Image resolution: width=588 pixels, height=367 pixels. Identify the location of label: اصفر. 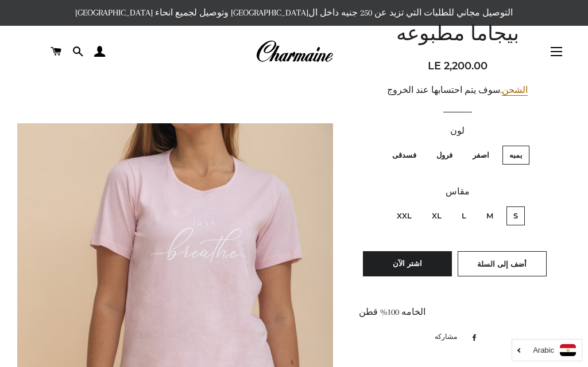
(481, 155).